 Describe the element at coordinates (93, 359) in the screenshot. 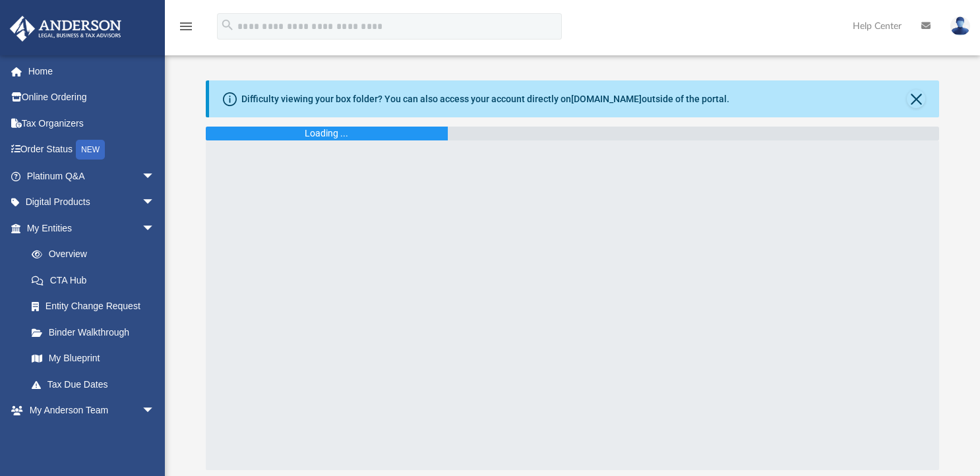

I see `a: My Blueprint` at that location.